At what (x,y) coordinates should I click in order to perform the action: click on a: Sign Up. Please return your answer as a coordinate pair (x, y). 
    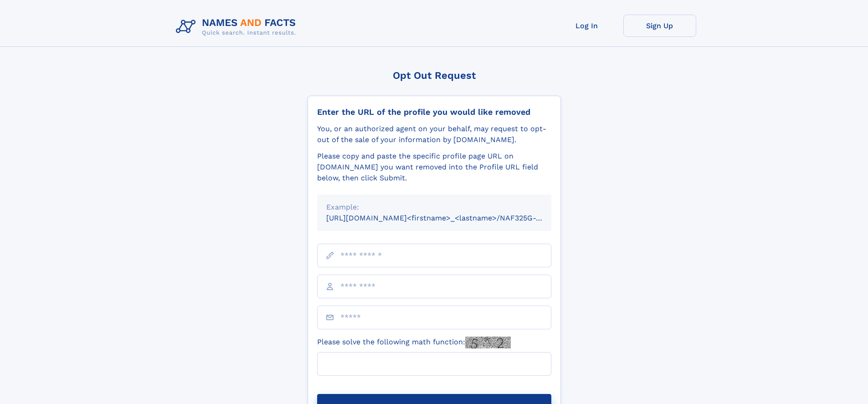
    Looking at the image, I should click on (660, 26).